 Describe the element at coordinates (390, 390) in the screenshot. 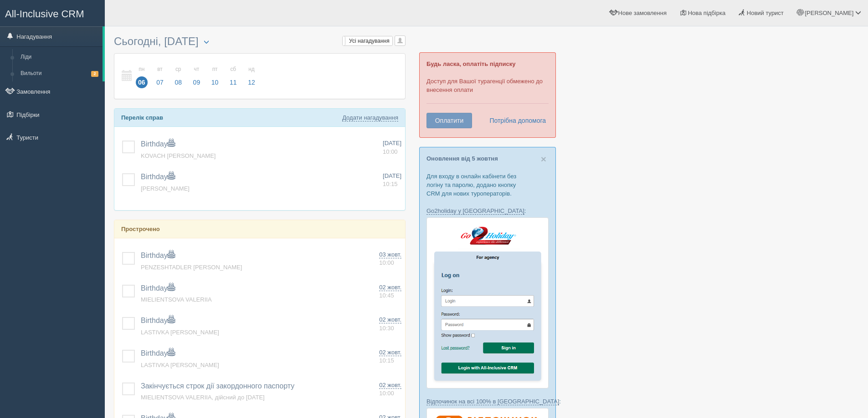

I see `a: 02 жовт. 10:00` at that location.